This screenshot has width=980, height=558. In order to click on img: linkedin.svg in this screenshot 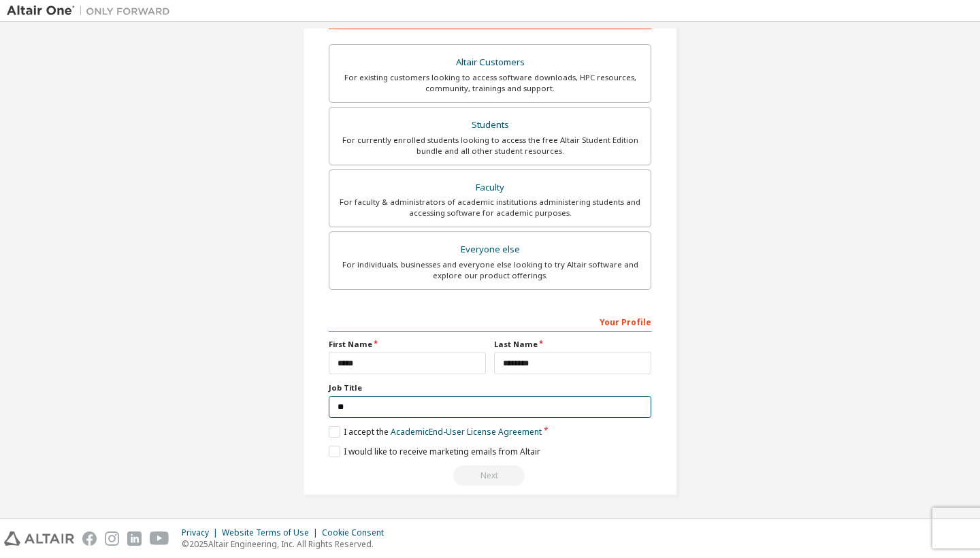, I will do `click(134, 538)`.